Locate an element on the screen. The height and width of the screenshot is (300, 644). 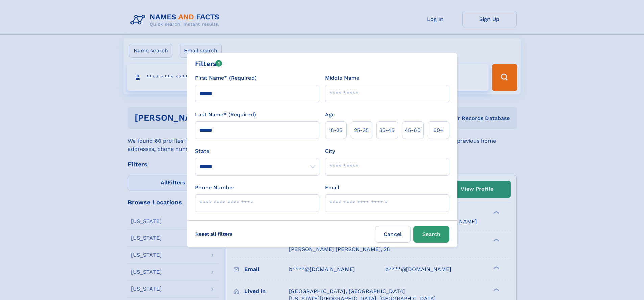
span: 35‑45 is located at coordinates (387, 130).